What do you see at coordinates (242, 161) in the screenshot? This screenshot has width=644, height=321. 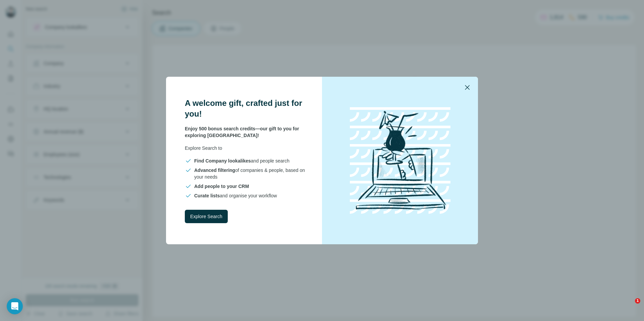 I see `span: and people search` at bounding box center [242, 161].